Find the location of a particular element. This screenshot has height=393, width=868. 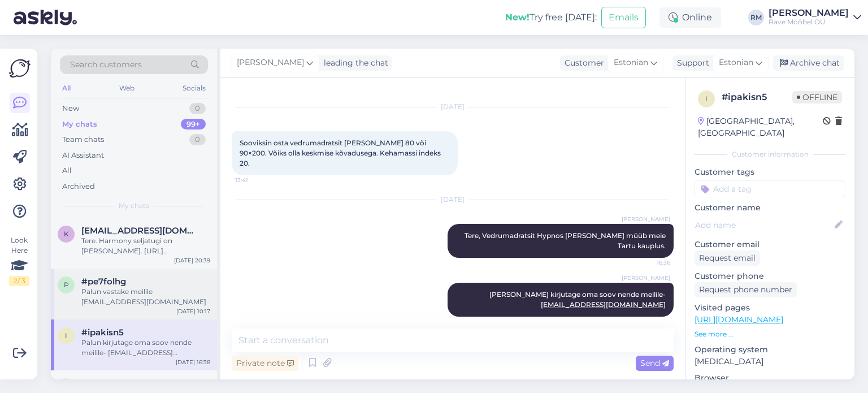

div: Socials is located at coordinates (194, 88).